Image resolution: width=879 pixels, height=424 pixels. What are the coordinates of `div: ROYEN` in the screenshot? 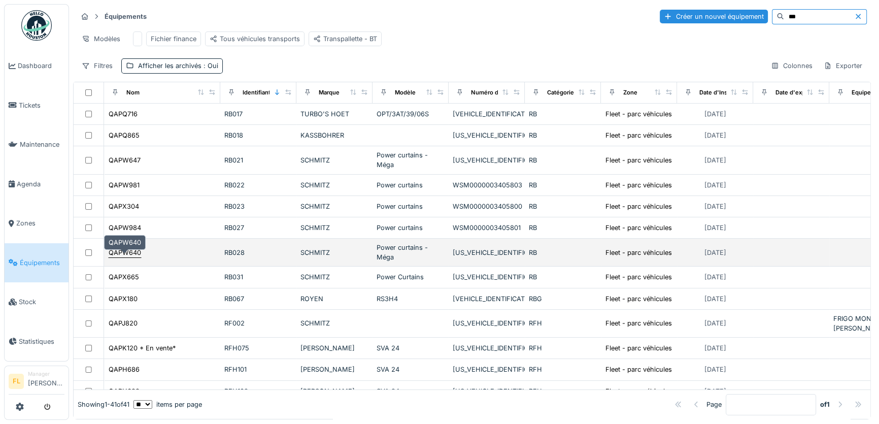 It's located at (335, 299).